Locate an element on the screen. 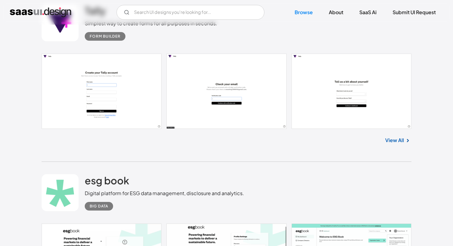 The image size is (453, 246). a: Browse is located at coordinates (304, 12).